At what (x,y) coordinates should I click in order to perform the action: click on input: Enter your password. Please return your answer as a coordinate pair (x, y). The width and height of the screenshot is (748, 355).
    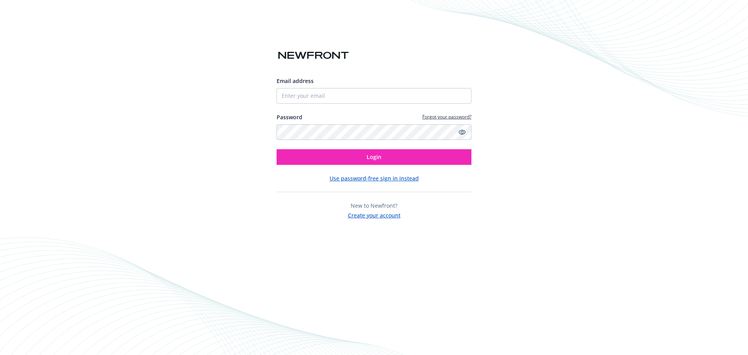
    Looking at the image, I should click on (374, 132).